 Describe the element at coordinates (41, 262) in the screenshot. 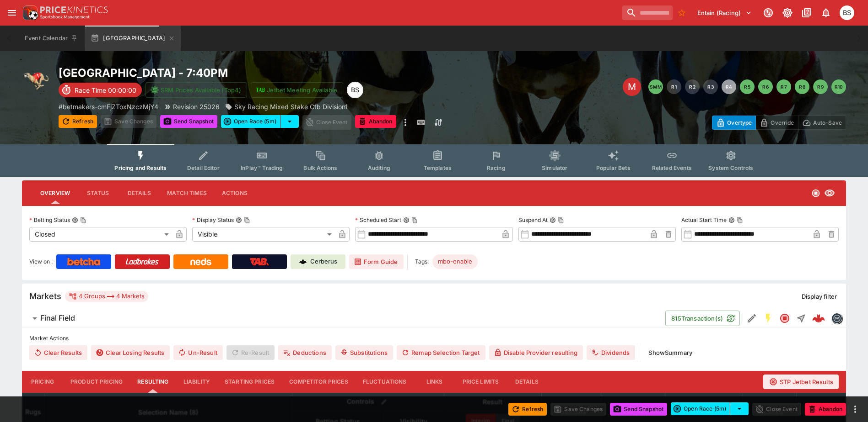

I see `label: View on :` at that location.